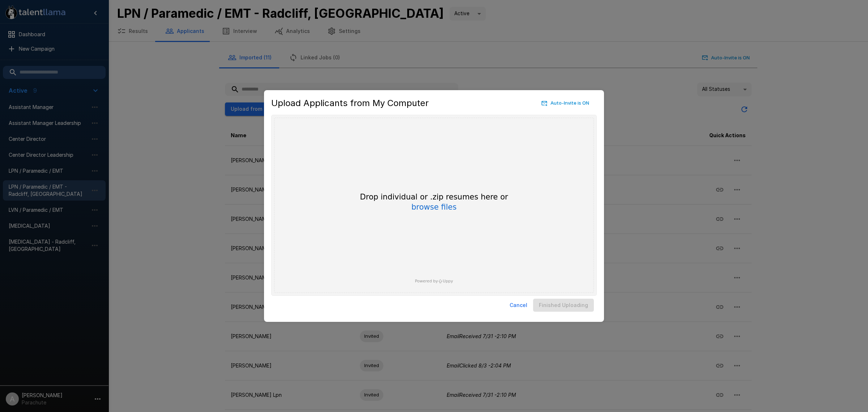 Image resolution: width=868 pixels, height=412 pixels. What do you see at coordinates (434, 205) in the screenshot?
I see `div: Uppy Dashboard` at bounding box center [434, 205].